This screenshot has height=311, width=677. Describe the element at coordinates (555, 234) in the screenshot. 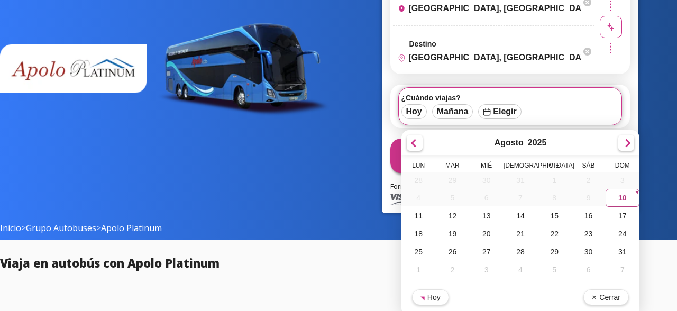

I see `div: 22-Ago-25` at that location.